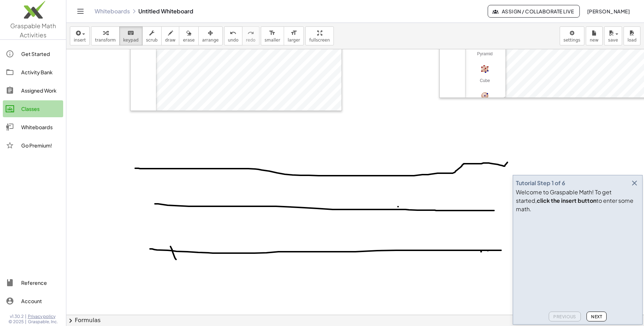 The width and height of the screenshot is (644, 326). Describe the element at coordinates (613, 40) in the screenshot. I see `span: save` at that location.